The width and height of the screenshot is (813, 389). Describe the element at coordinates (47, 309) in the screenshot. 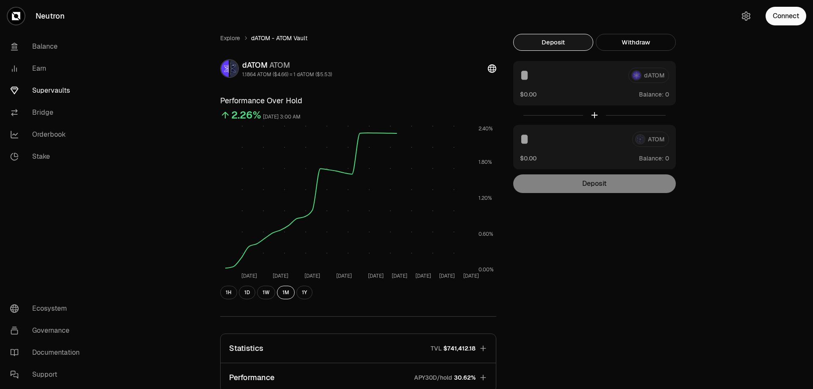

I see `a: Ecosystem` at that location.